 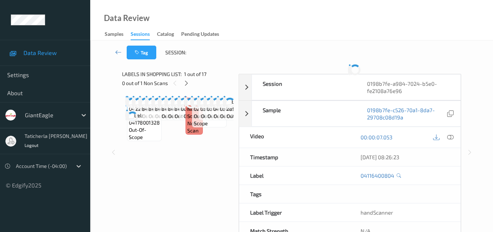 I want to click on span: 1 out of 17, so click(x=195, y=74).